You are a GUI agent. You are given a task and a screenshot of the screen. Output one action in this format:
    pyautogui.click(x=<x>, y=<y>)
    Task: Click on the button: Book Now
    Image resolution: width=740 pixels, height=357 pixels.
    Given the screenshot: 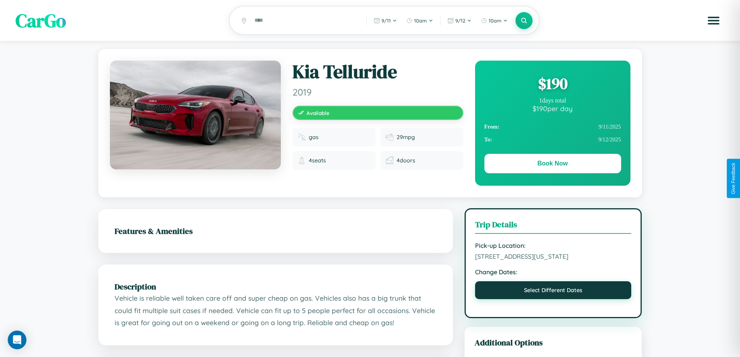 What is the action you would take?
    pyautogui.click(x=553, y=163)
    